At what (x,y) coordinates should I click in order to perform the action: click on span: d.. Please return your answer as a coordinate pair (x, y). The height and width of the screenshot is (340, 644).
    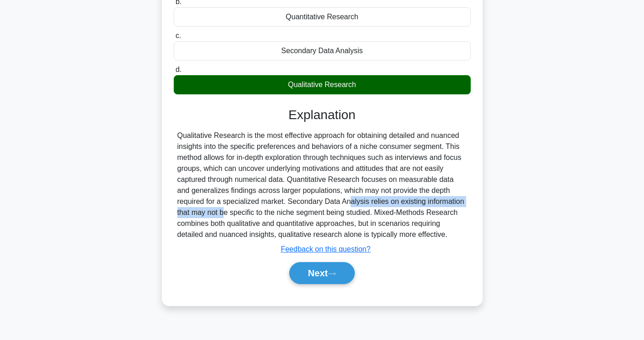
    Looking at the image, I should click on (178, 69).